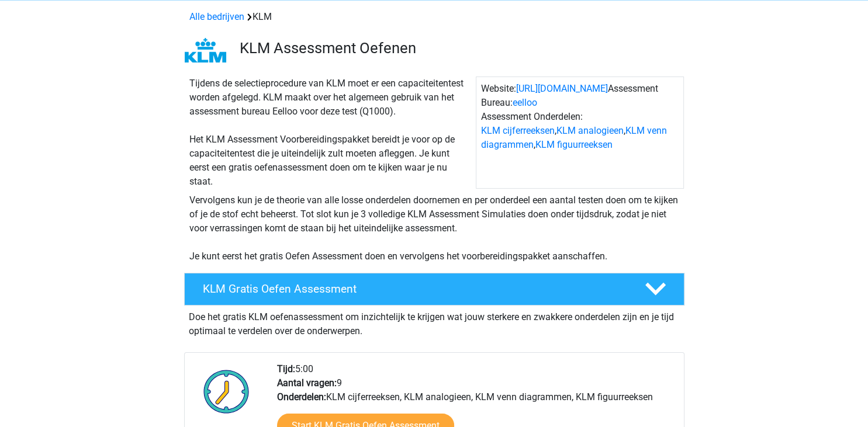 The width and height of the screenshot is (868, 427). What do you see at coordinates (518, 130) in the screenshot?
I see `a: KLM cijferreeksen` at bounding box center [518, 130].